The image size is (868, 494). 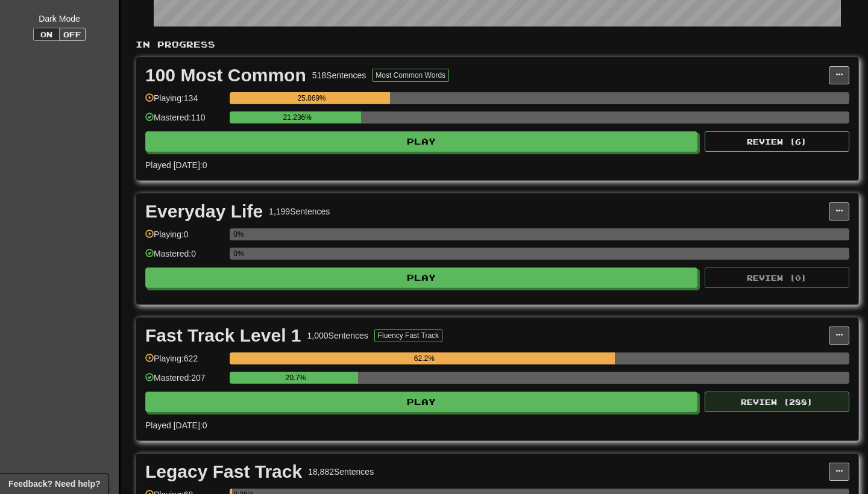 I want to click on div: 21.236%, so click(x=297, y=117).